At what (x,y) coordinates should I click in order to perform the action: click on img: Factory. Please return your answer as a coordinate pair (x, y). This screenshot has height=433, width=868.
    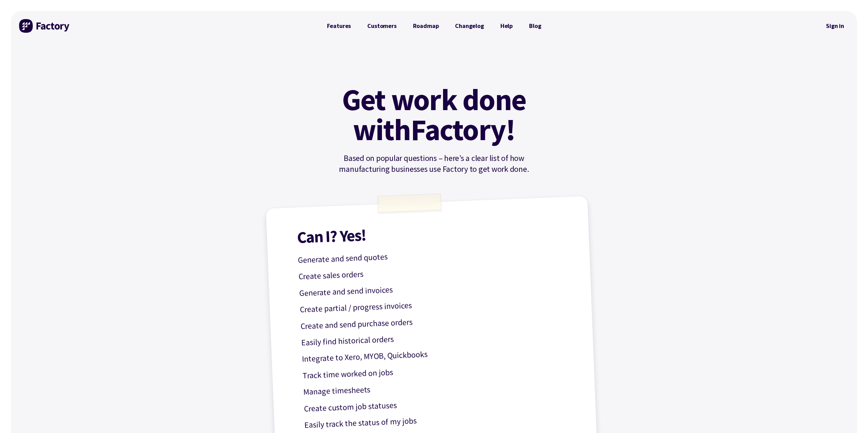
    Looking at the image, I should click on (45, 26).